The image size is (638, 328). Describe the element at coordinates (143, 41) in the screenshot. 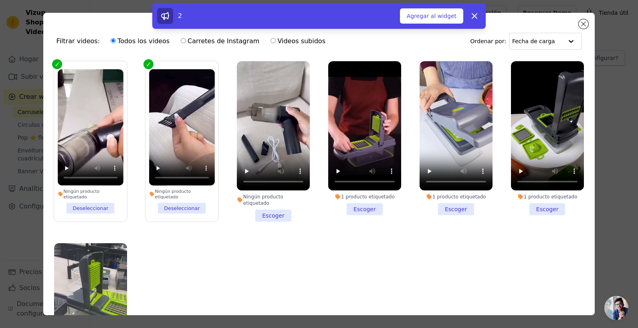

I see `font: Todos los videos` at that location.